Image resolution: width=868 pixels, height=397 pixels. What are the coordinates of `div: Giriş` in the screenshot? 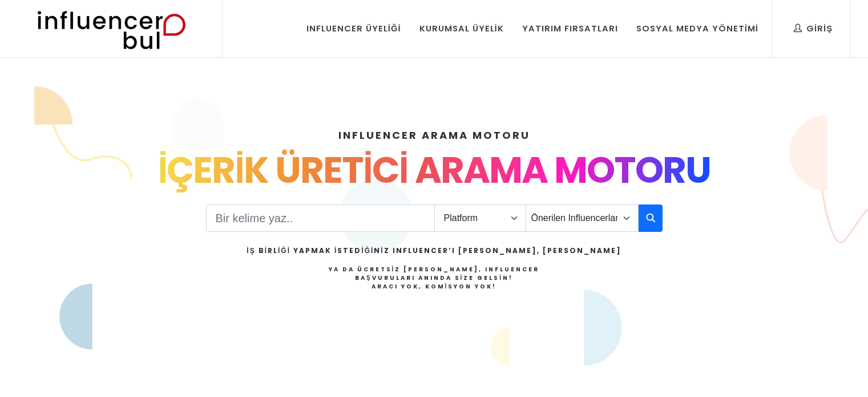 It's located at (814, 29).